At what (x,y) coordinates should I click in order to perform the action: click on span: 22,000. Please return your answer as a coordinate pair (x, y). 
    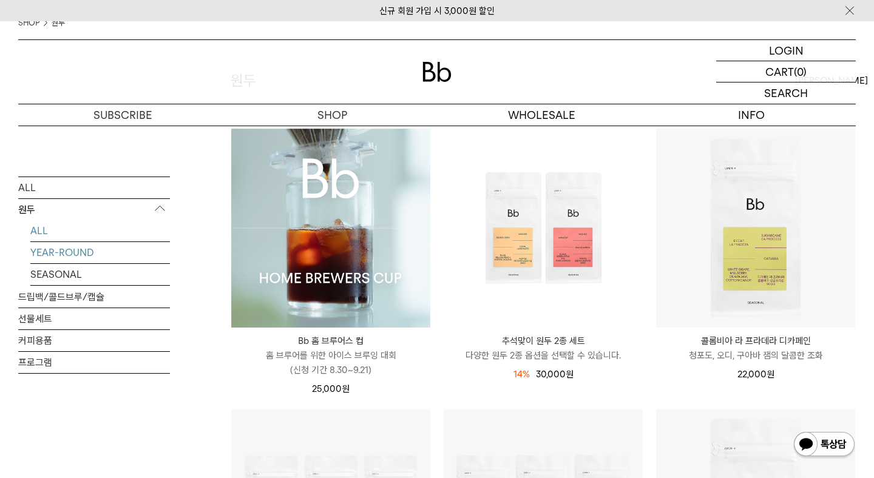
    Looking at the image, I should click on (756, 374).